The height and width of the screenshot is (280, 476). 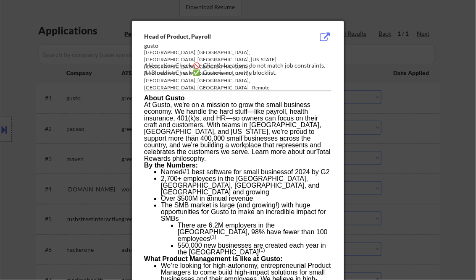 What do you see at coordinates (246, 172) in the screenshot?
I see `li: Named of 2024 by G2` at bounding box center [246, 172].